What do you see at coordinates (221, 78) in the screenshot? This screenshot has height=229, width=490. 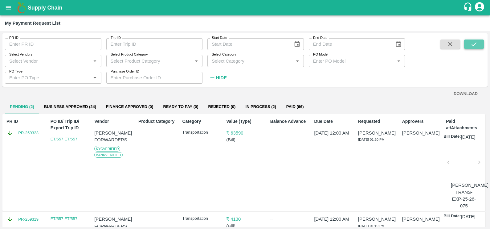 I see `strong: Hide` at bounding box center [221, 78].